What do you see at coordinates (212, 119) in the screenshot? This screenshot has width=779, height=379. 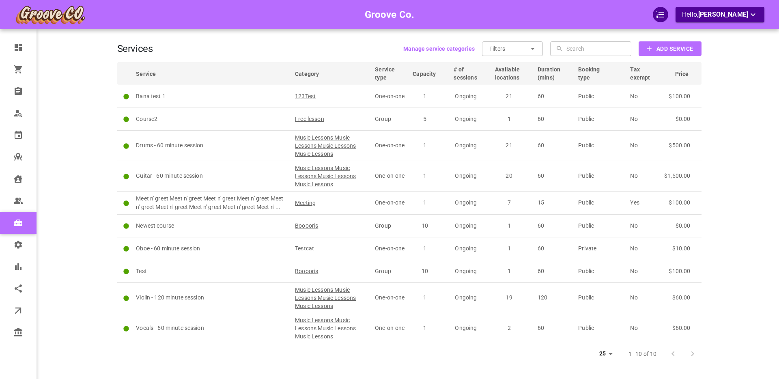 I see `p: Course2` at bounding box center [212, 119].